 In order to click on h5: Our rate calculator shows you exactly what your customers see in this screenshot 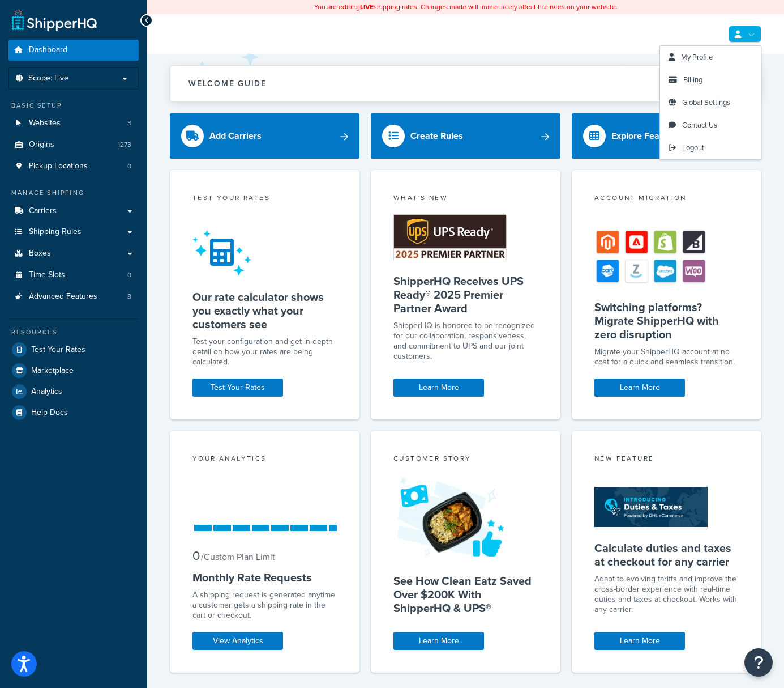, I will do `click(265, 310)`.